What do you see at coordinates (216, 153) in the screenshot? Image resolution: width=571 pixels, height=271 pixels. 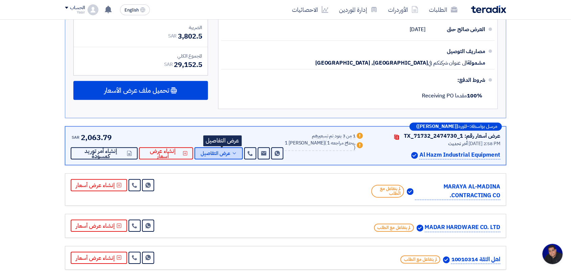 I see `span: عرض التفاصيل` at bounding box center [216, 153].